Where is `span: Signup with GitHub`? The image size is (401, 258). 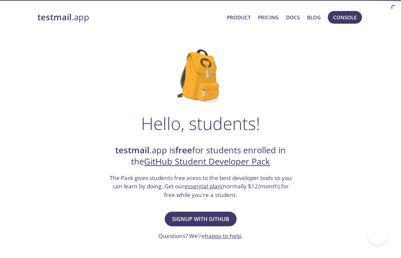 span: Signup with GitHub is located at coordinates (200, 219).